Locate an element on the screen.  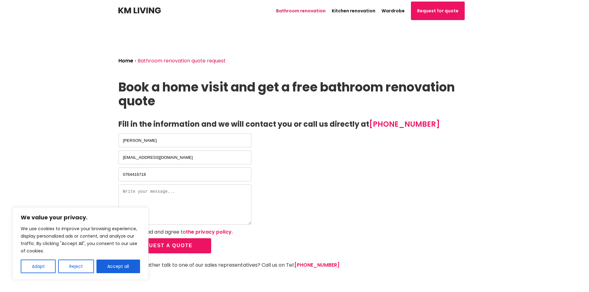
input: Phone is located at coordinates (185, 174).